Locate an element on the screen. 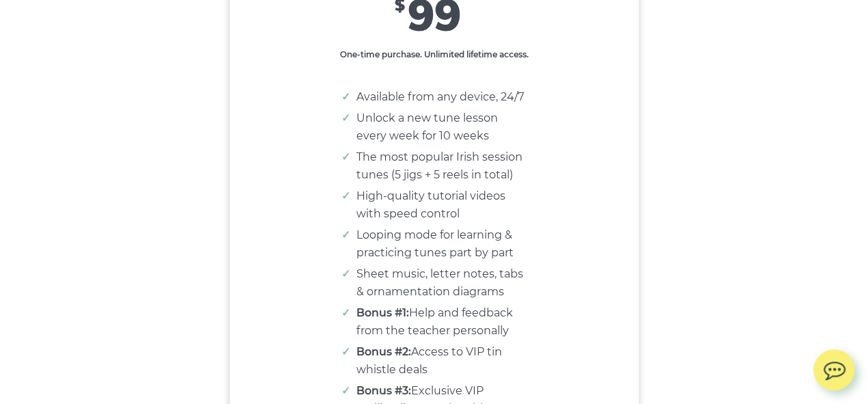 The width and height of the screenshot is (868, 404). li: Sheet music, letter notes, tabs & ornamentation diagrams is located at coordinates (441, 283).